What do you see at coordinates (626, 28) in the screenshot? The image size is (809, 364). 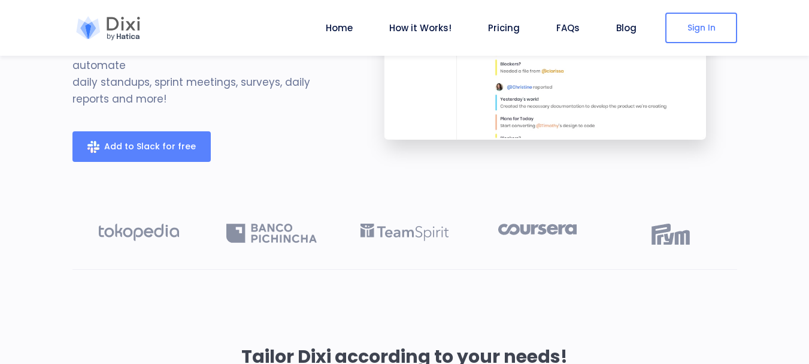 I see `a: Blog` at bounding box center [626, 28].